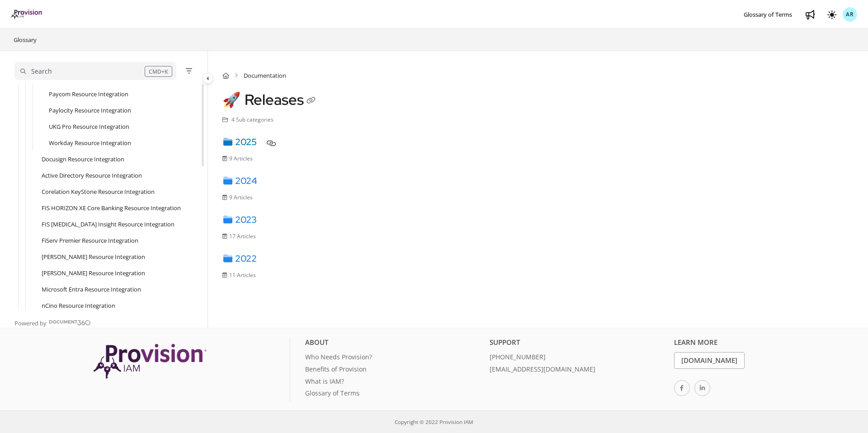 This screenshot has width=868, height=433. Describe the element at coordinates (394, 370) in the screenshot. I see `a: Benefits of Provision` at that location.